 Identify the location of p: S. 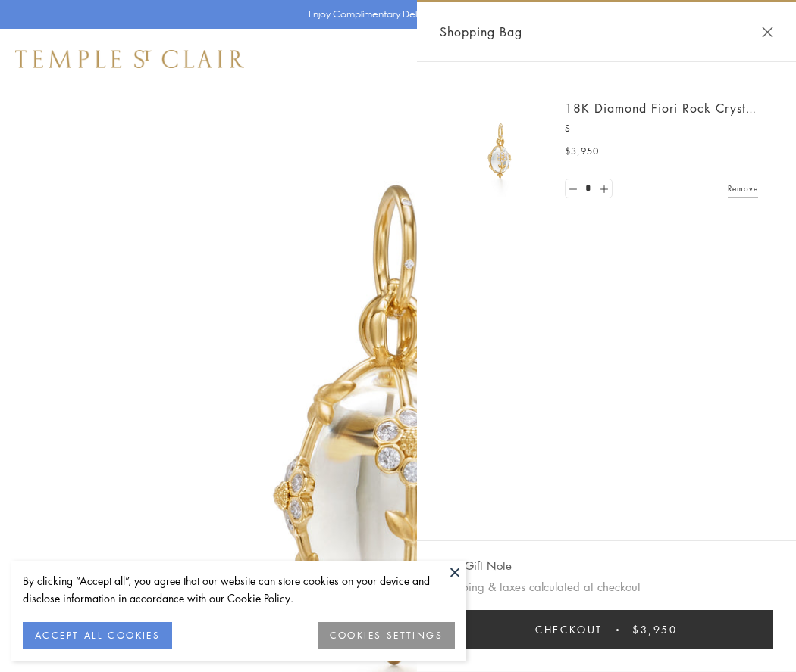
(661, 128).